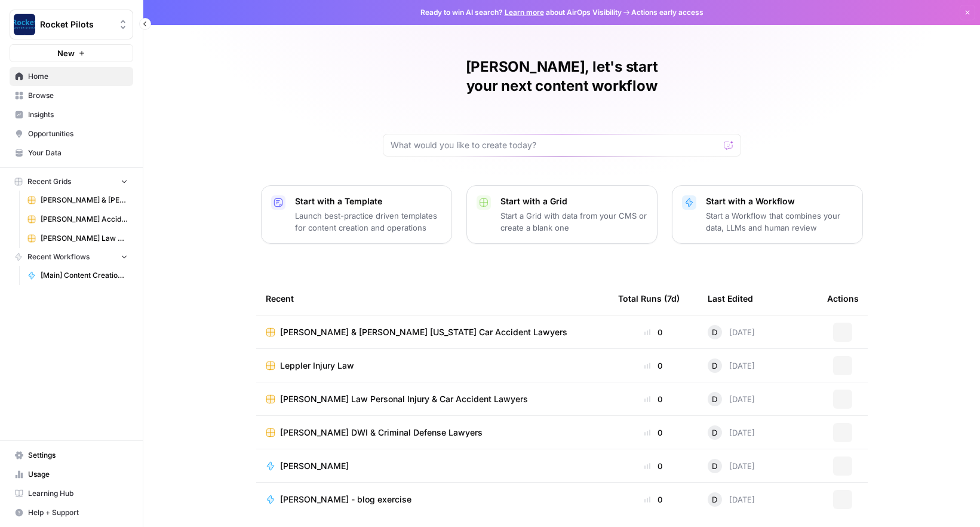  Describe the element at coordinates (71, 153) in the screenshot. I see `a: Your Data` at that location.